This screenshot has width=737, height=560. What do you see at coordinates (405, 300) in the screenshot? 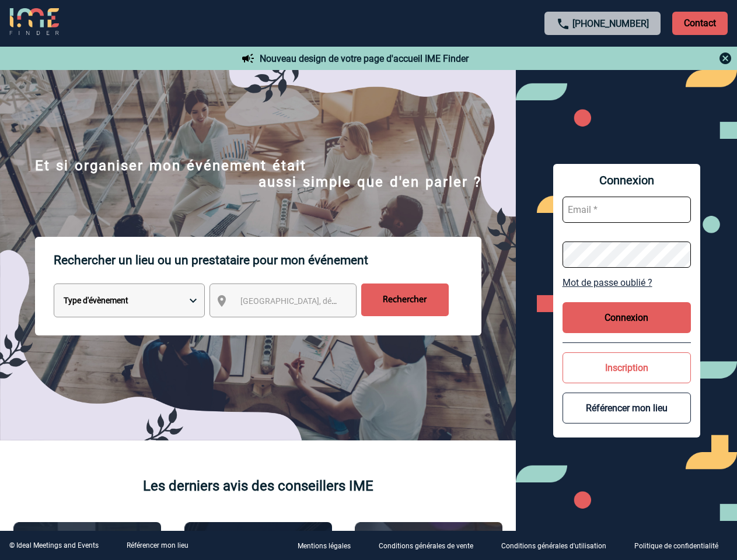
I see `input: Rechercher` at bounding box center [405, 300].